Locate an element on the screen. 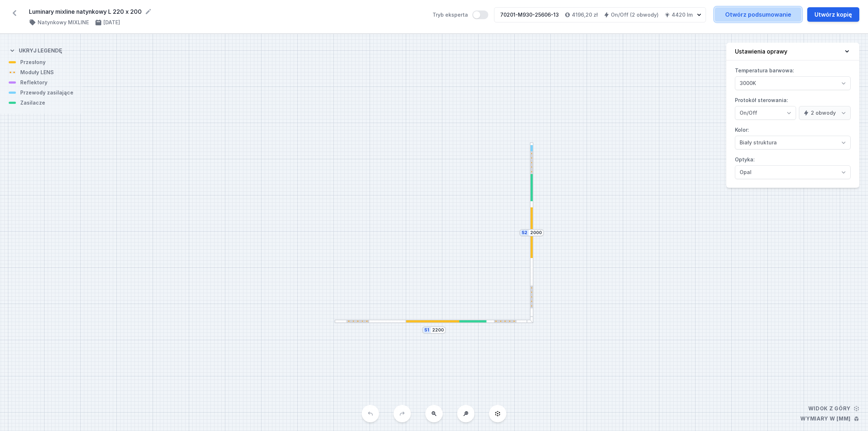 This screenshot has height=431, width=868. button: Ukryj legendę is located at coordinates (35, 50).